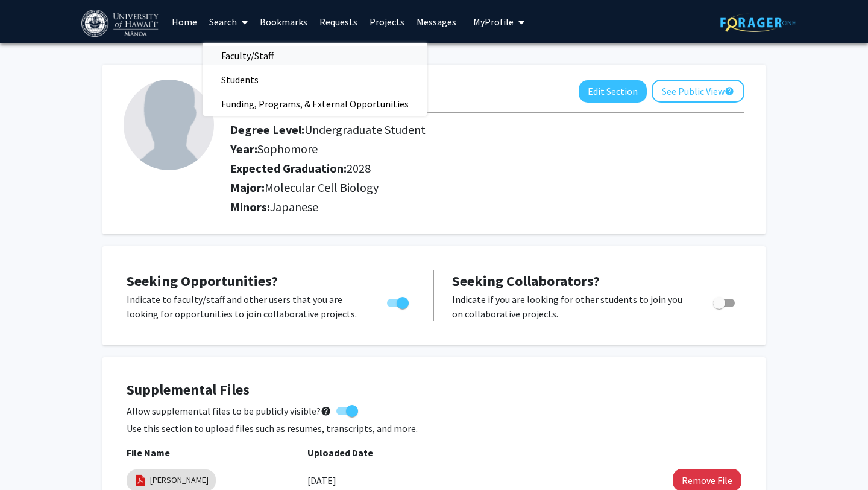 This screenshot has width=868, height=490. I want to click on p: Indicate to faculty/staff and other users that you are looking for opportunities to join collabor..., so click(246, 306).